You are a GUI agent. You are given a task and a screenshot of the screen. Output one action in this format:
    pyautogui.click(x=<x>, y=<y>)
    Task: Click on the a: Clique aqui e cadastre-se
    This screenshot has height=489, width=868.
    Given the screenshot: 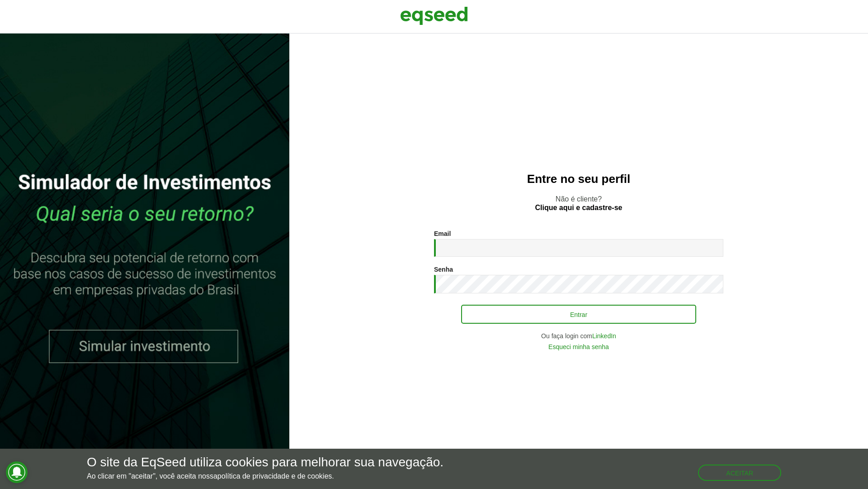 What is the action you would take?
    pyautogui.click(x=579, y=208)
    